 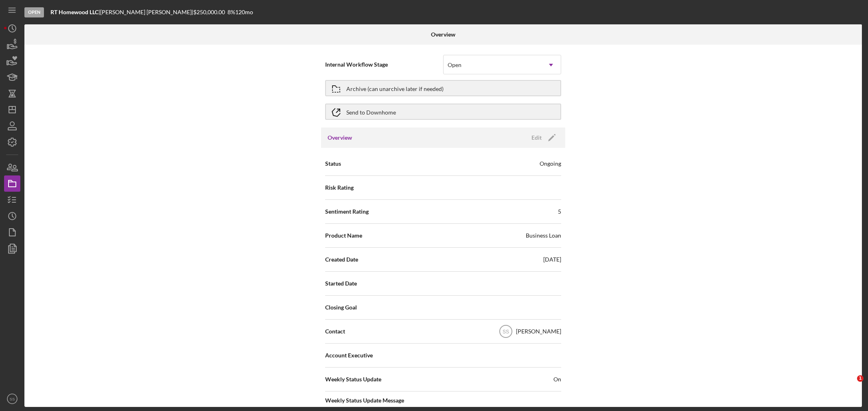 What do you see at coordinates (557, 380) in the screenshot?
I see `span: On` at bounding box center [557, 380].